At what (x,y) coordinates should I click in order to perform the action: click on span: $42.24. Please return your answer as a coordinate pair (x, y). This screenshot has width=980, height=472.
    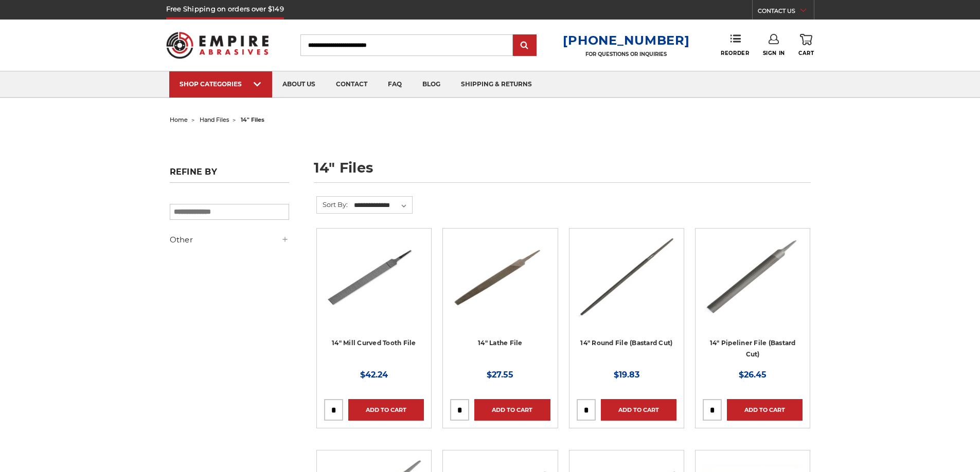
    Looking at the image, I should click on (374, 375).